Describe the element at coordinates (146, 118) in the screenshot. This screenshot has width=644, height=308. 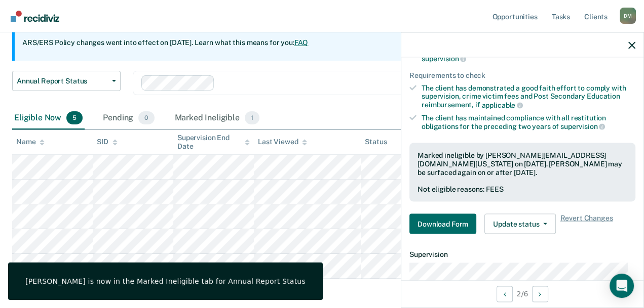
I see `span: 0` at that location.